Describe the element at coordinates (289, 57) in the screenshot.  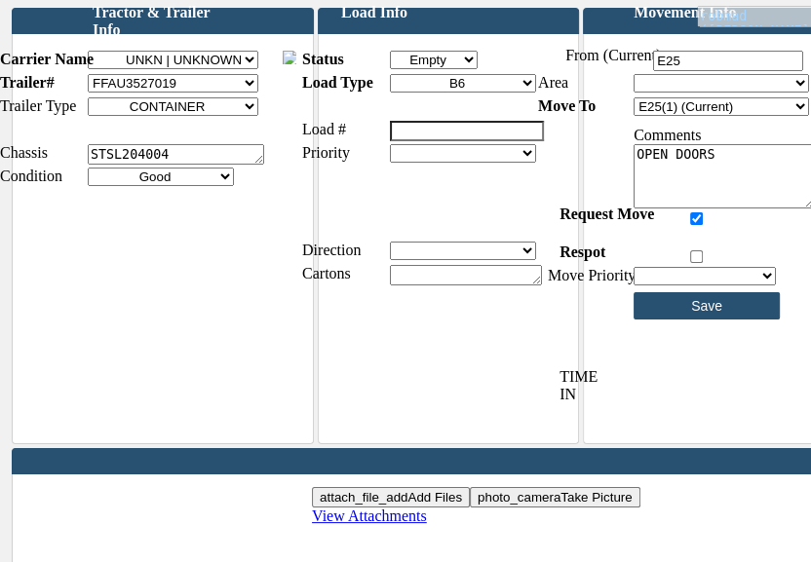
I see `img: Edit` at that location.